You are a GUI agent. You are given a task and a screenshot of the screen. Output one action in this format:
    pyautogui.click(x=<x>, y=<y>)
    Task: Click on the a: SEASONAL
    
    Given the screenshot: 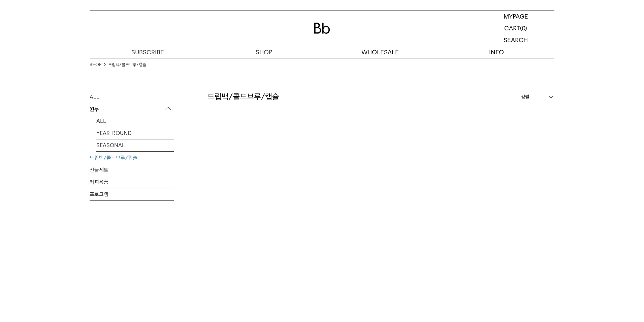 What is the action you would take?
    pyautogui.click(x=135, y=145)
    